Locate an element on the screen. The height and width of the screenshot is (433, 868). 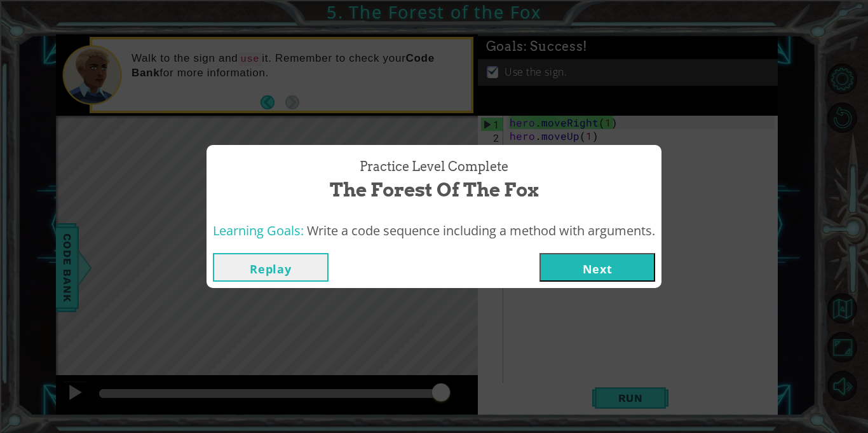
span: Learning Goals: is located at coordinates (258, 230).